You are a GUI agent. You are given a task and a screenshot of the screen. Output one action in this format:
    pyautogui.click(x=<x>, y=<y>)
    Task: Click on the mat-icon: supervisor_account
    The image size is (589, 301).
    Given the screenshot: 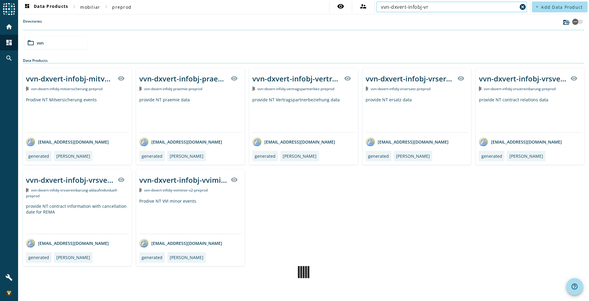 What is the action you would take?
    pyautogui.click(x=363, y=6)
    